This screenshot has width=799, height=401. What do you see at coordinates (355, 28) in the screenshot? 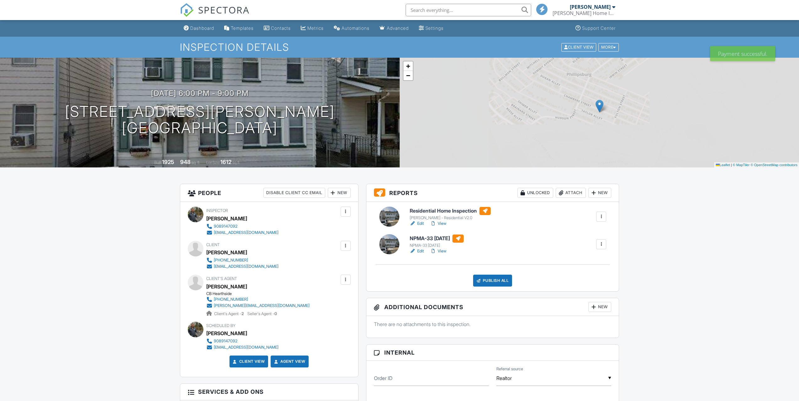
I see `div: Automations` at bounding box center [355, 28].